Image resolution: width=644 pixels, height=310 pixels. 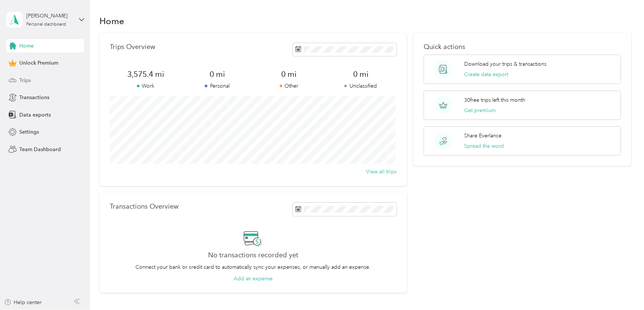 What do you see at coordinates (361, 86) in the screenshot?
I see `p: Unclassified` at bounding box center [361, 86].